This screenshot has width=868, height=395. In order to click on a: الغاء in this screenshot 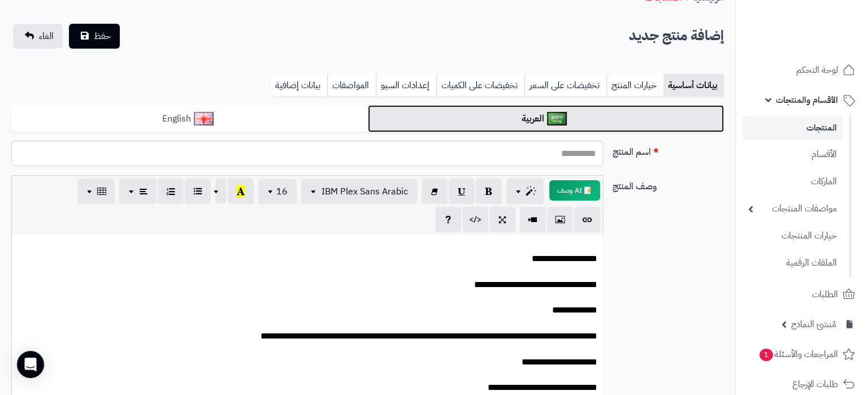, I will do `click(38, 36)`.